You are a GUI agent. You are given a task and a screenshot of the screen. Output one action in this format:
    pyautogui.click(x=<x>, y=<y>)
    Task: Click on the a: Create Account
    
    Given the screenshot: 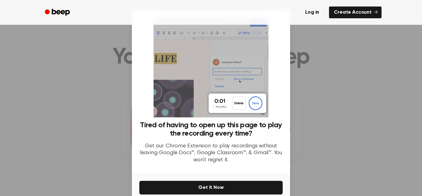 What is the action you would take?
    pyautogui.click(x=355, y=12)
    